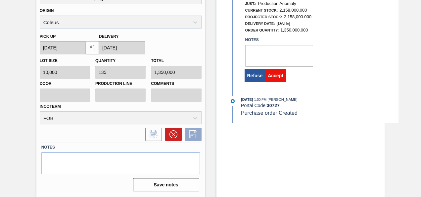  What do you see at coordinates (109, 36) in the screenshot?
I see `label: Delivery` at bounding box center [109, 36].